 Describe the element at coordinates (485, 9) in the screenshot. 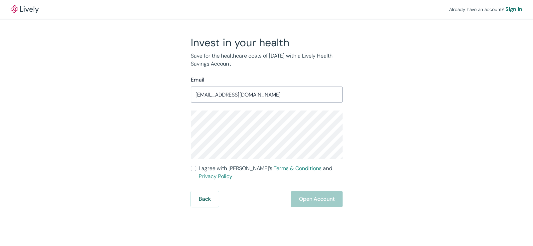

I see `div: Already have an account?` at that location.